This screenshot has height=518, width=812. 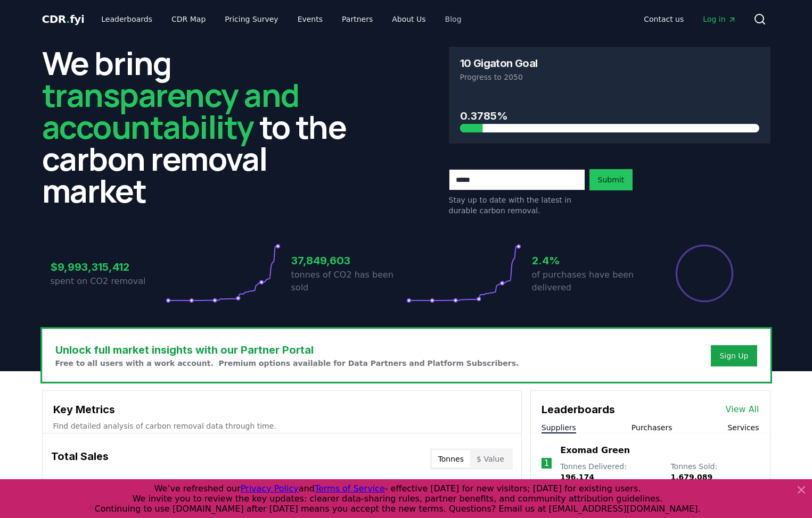 I want to click on h3: 10 Gigaton Goal, so click(x=499, y=63).